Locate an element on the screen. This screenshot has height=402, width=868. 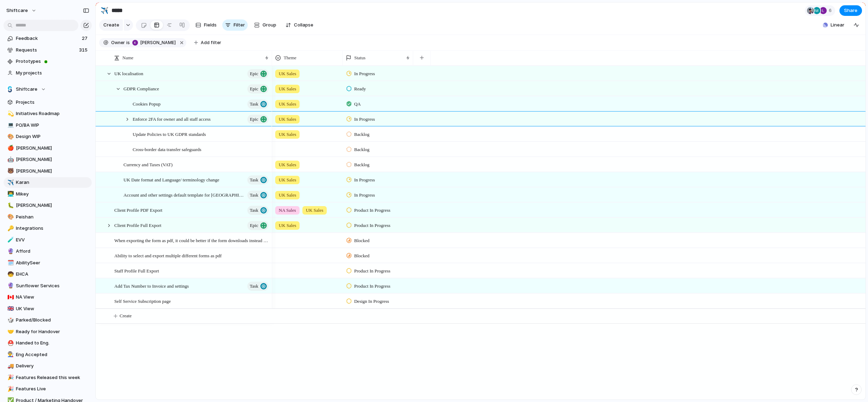
div: 🎉Features Live is located at coordinates (47, 389).